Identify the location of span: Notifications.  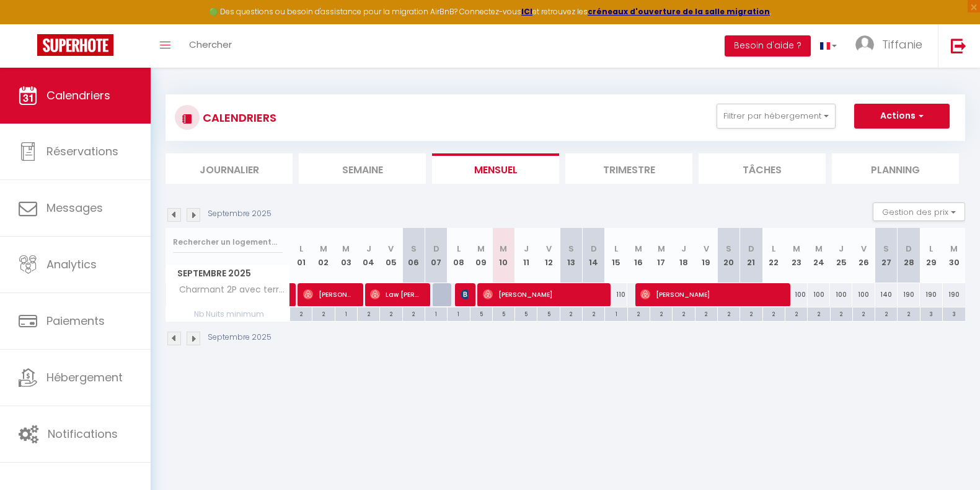
(82, 433).